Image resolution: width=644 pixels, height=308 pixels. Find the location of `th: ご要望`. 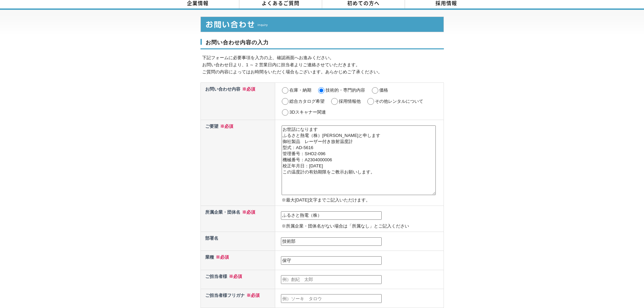

th: ご要望 is located at coordinates (238, 162).